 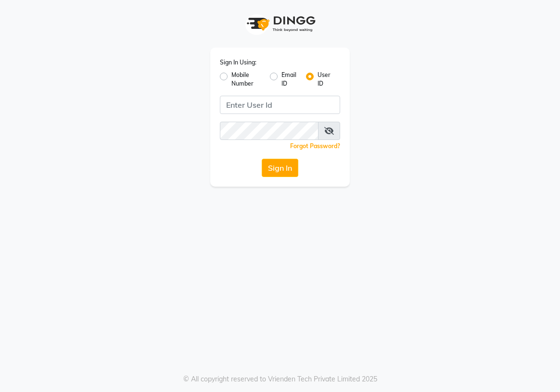 I want to click on label: Mobile Number, so click(x=247, y=80).